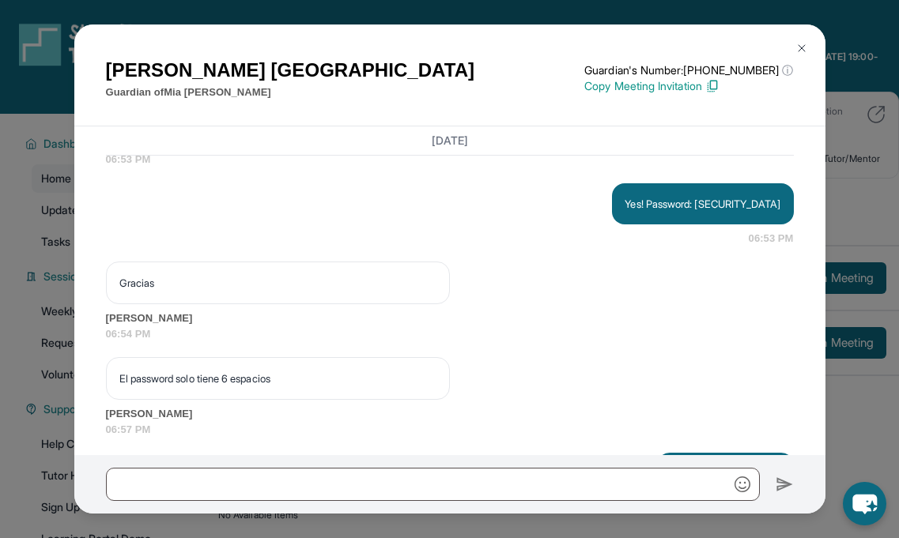 This screenshot has height=538, width=899. Describe the element at coordinates (864, 503) in the screenshot. I see `button: chat-button` at that location.